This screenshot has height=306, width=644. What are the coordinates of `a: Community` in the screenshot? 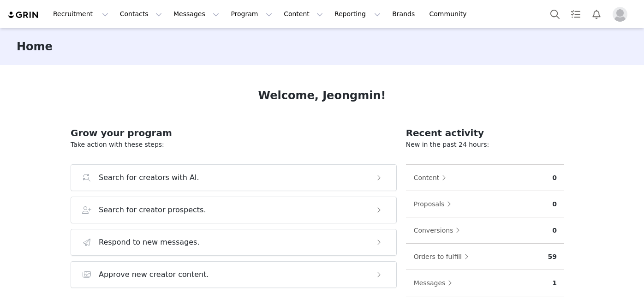 It's located at (451, 14).